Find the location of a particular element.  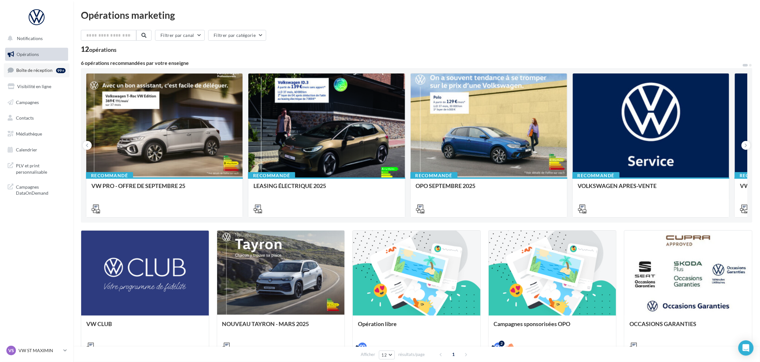

span: Médiathèque is located at coordinates (29, 134).